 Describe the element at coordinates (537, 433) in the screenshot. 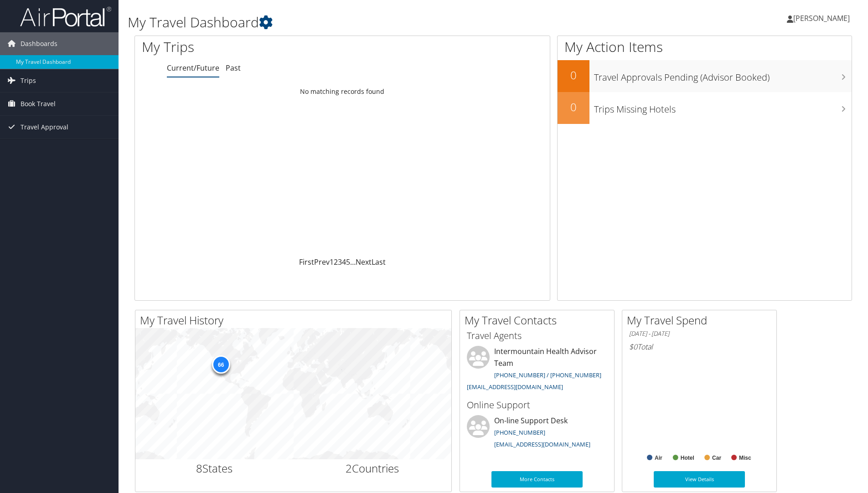

I see `li: On-line Support Desk` at that location.